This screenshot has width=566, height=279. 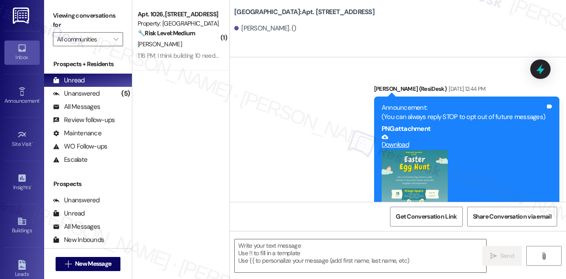 What do you see at coordinates (426, 216) in the screenshot?
I see `span: Get Conversation Link` at bounding box center [426, 216].